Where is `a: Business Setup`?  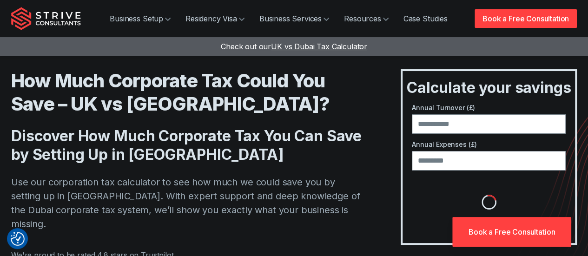
a: Business Setup is located at coordinates (140, 19).